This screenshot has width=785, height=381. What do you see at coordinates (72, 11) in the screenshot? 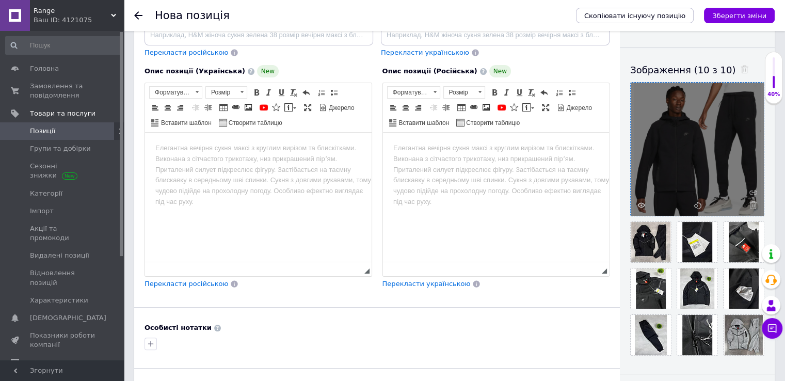
I see `span: Range` at bounding box center [72, 11].